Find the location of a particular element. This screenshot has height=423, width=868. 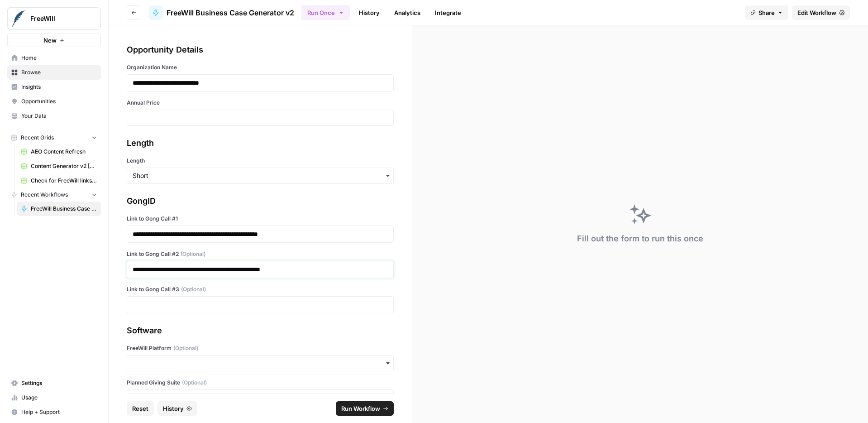

span: Recent Grids is located at coordinates (37, 137).